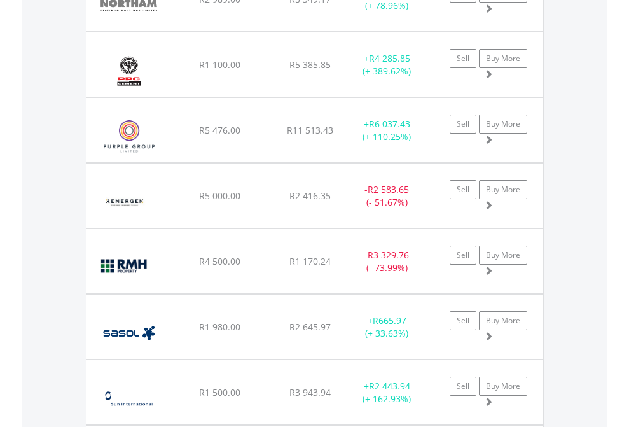 The width and height of the screenshot is (629, 427). Describe the element at coordinates (388, 254) in the screenshot. I see `span: R3 329.76` at that location.